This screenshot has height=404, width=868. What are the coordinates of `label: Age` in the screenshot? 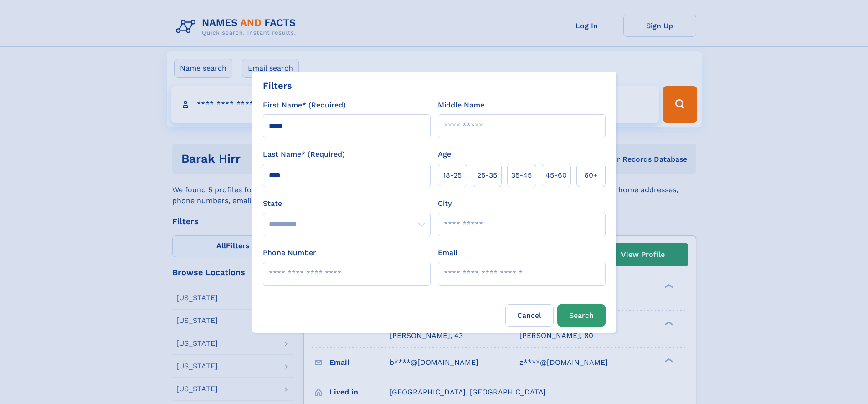 It's located at (444, 155).